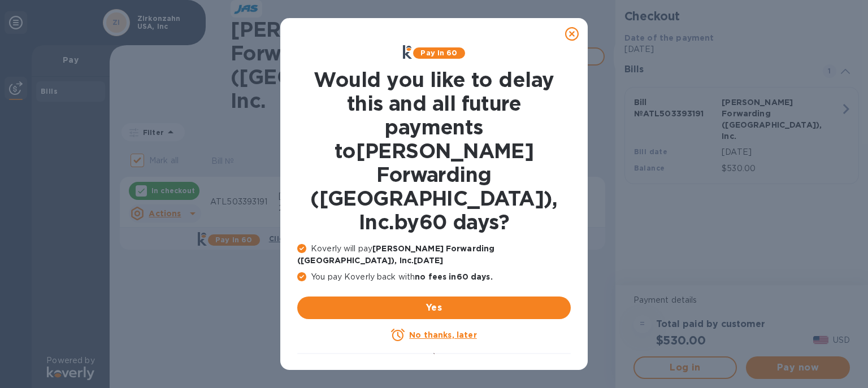 This screenshot has width=868, height=388. What do you see at coordinates (434, 277) in the screenshot?
I see `p: You pay Koverly back with` at bounding box center [434, 277].